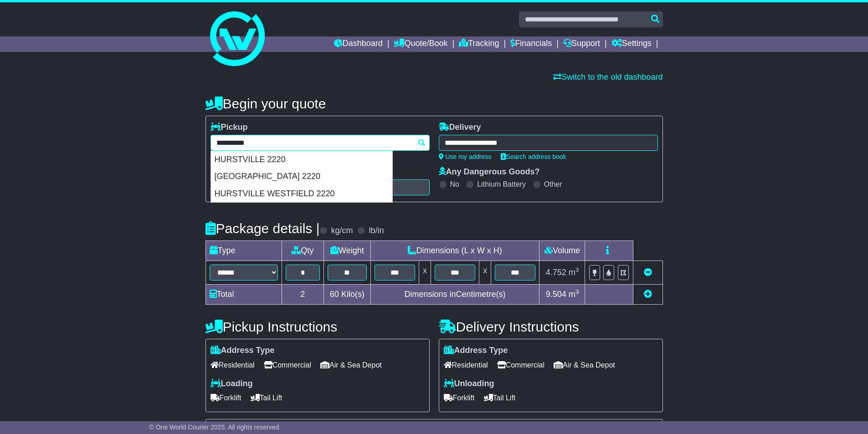 Image resolution: width=868 pixels, height=434 pixels. I want to click on span: 9.504, so click(556, 295).